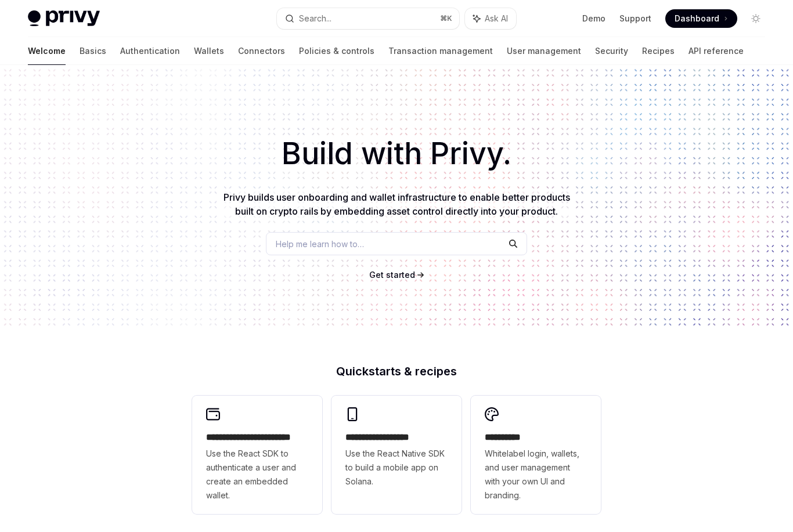 The height and width of the screenshot is (532, 793). Describe the element at coordinates (257, 475) in the screenshot. I see `span: Use the React SDK to authenticate a user and create an embedded wallet.` at that location.